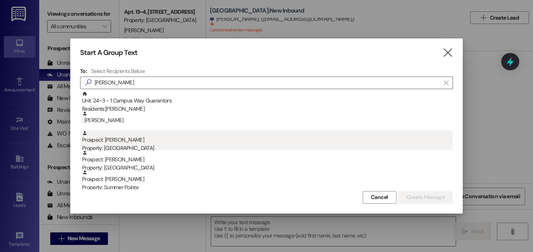  Describe the element at coordinates (426, 198) in the screenshot. I see `button: Create Message` at that location.